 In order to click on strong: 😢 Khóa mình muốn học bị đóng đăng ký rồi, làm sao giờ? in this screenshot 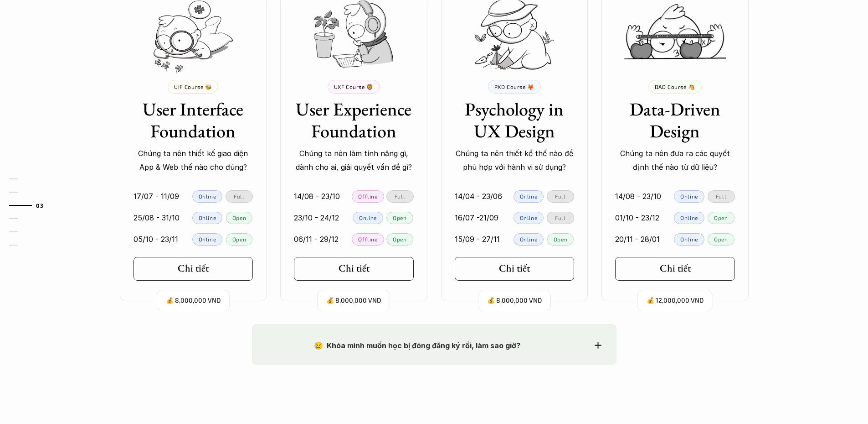, I will do `click(417, 345)`.